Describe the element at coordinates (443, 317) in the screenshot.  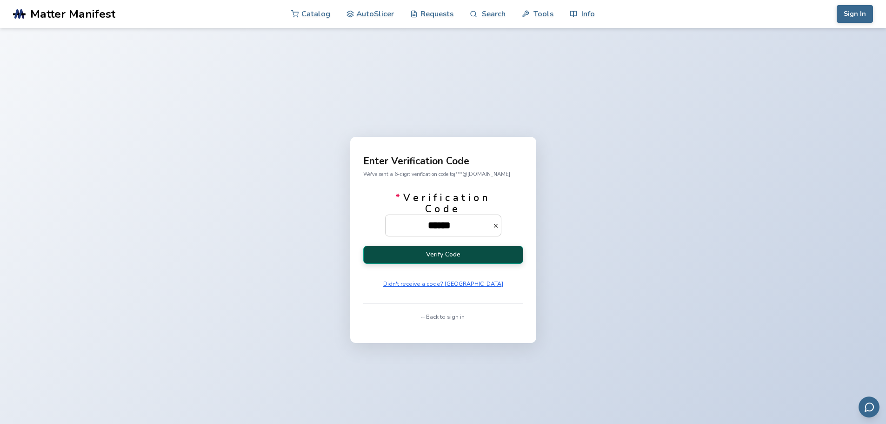
I see `button: ← Back to sign in` at that location.